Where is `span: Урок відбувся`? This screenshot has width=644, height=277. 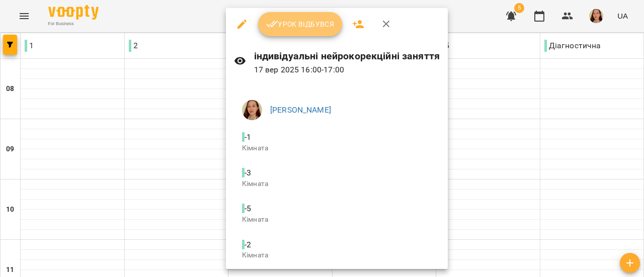 span: Урок відбувся is located at coordinates (300, 24).